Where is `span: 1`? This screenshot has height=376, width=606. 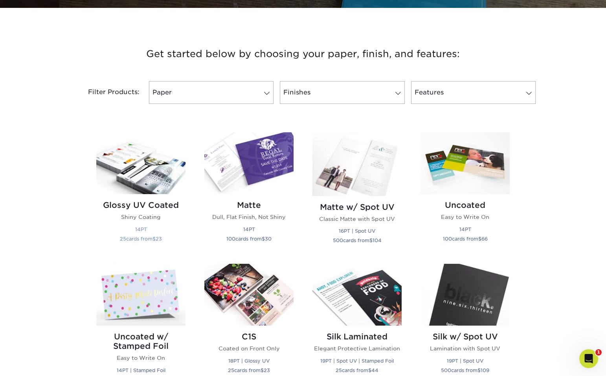 span: 1 is located at coordinates (599, 352).